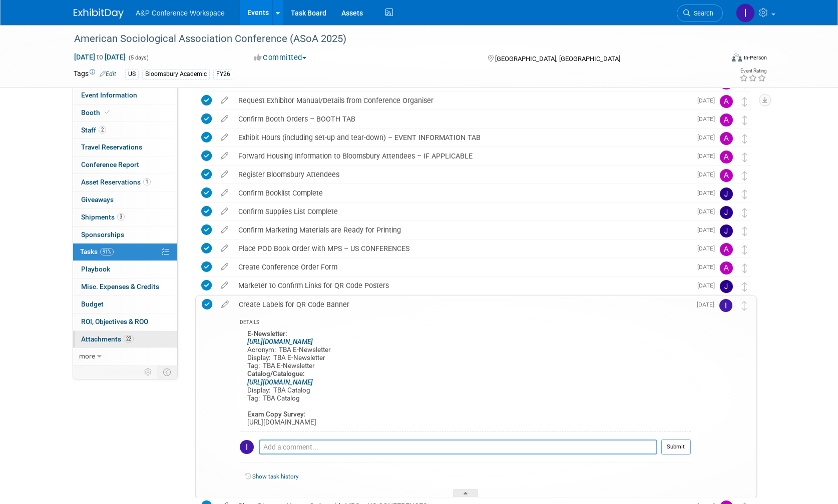 This screenshot has width=838, height=504. Describe the element at coordinates (276, 414) in the screenshot. I see `b: Exam Copy Survey:` at that location.